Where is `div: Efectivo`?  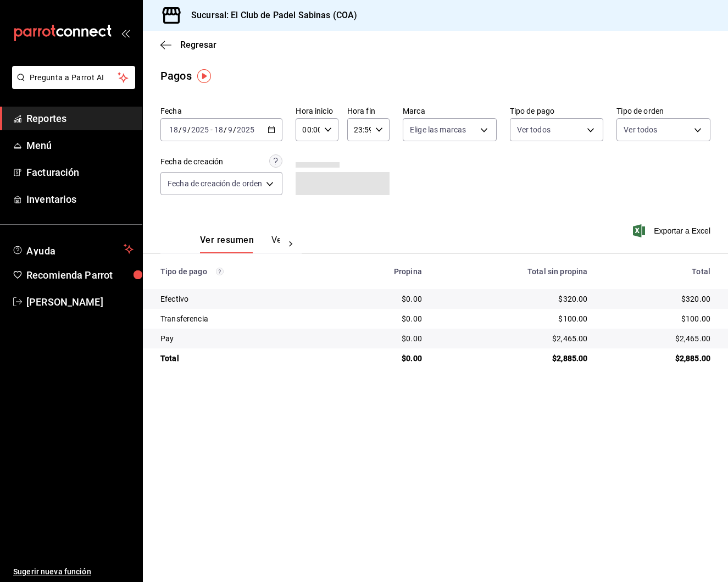 div: Efectivo is located at coordinates (242, 299).